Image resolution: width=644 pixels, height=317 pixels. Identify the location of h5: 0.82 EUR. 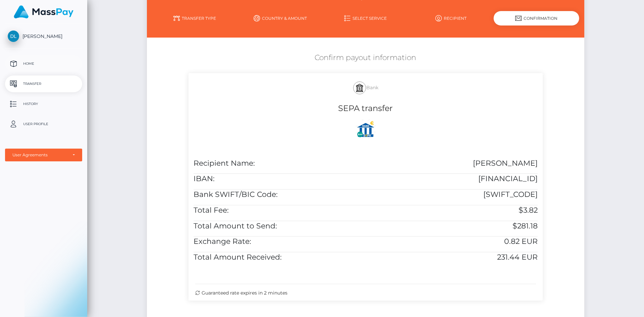
(454, 241).